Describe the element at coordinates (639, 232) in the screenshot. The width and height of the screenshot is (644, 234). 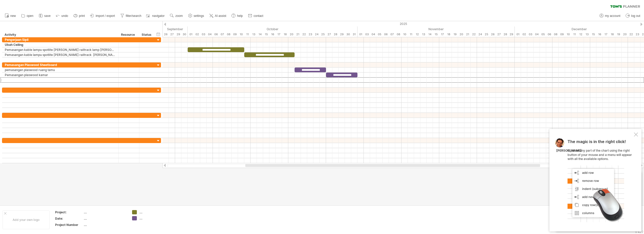
I see `div: v 422` at that location.